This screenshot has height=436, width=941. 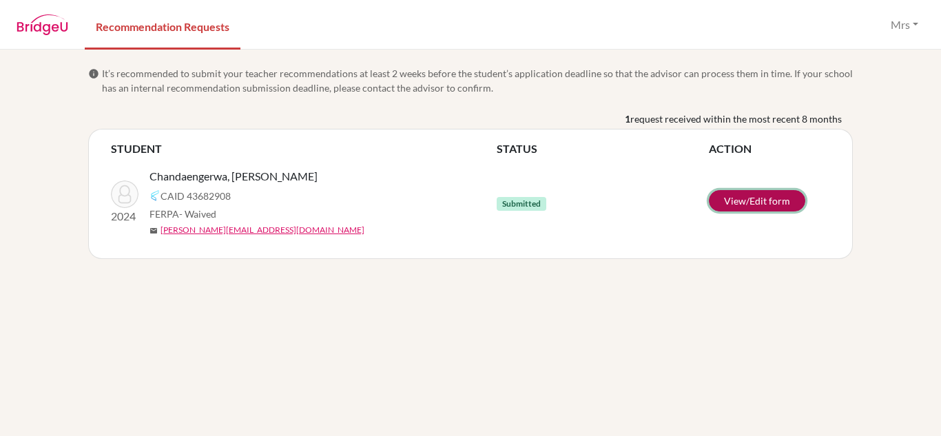 I want to click on a: View/Edit form, so click(x=757, y=200).